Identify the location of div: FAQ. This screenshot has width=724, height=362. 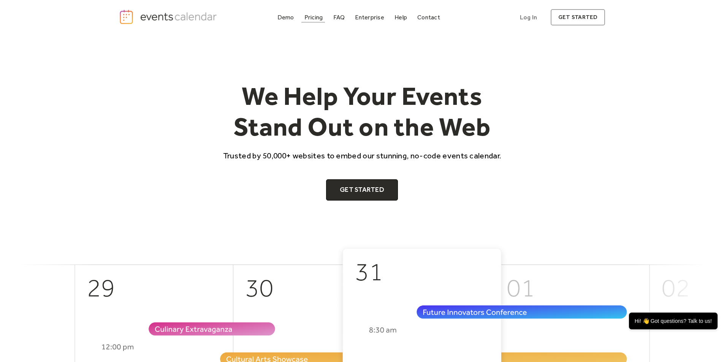
(339, 17).